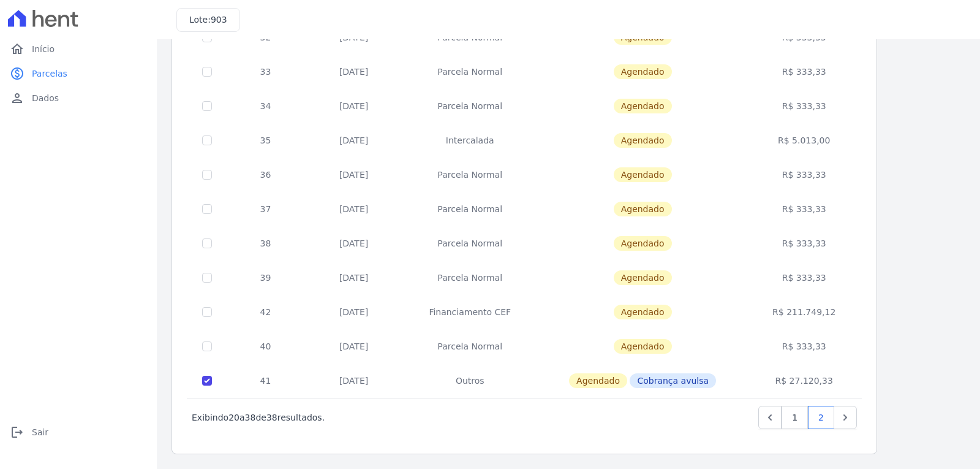  Describe the element at coordinates (265, 381) in the screenshot. I see `td: 41` at that location.